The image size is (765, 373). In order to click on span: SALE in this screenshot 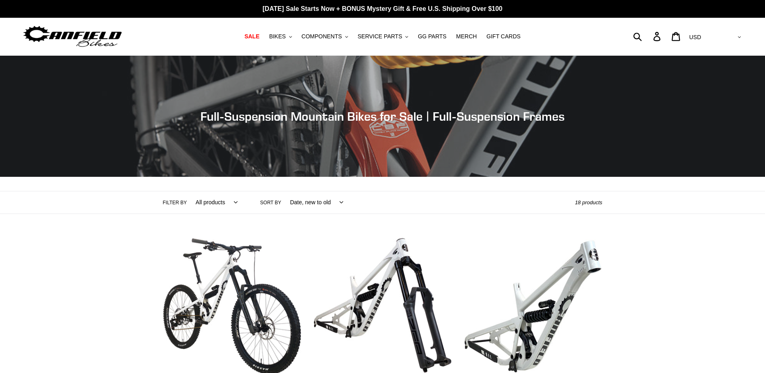, I will do `click(252, 36)`.